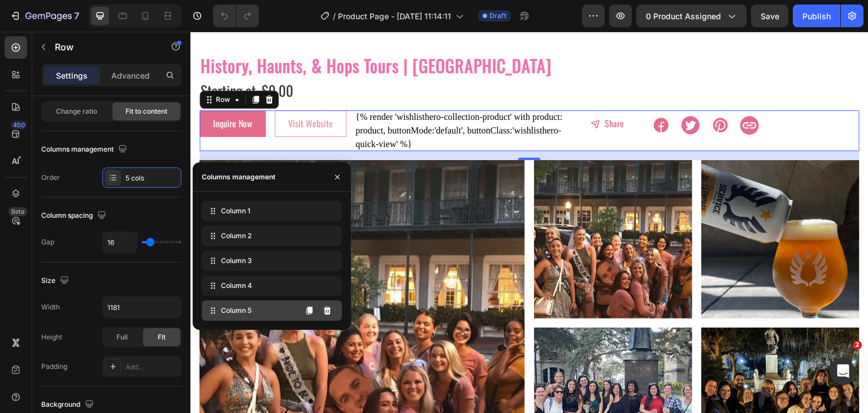 The height and width of the screenshot is (413, 868). What do you see at coordinates (41, 92) in the screenshot?
I see `a: Inquire Now` at bounding box center [41, 92].